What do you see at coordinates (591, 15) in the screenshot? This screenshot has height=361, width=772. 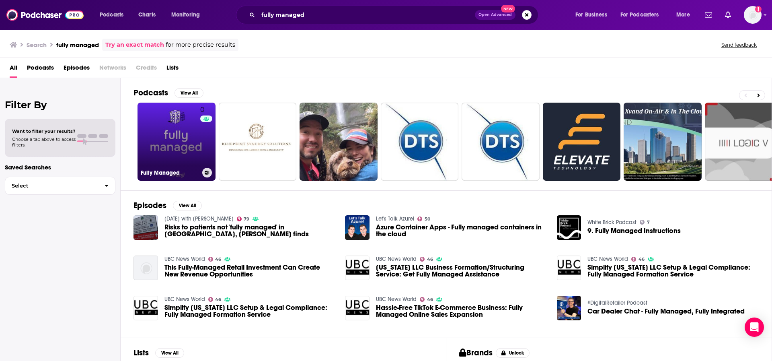 I see `span: For Business` at bounding box center [591, 15].